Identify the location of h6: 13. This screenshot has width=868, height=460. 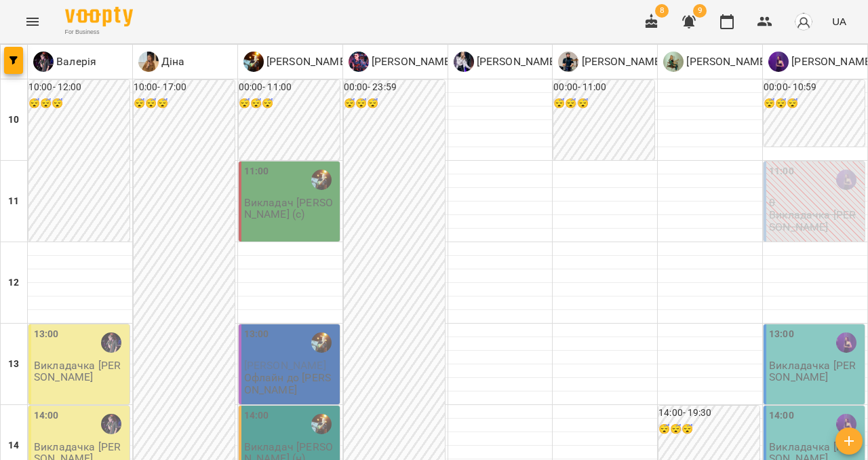
(14, 365).